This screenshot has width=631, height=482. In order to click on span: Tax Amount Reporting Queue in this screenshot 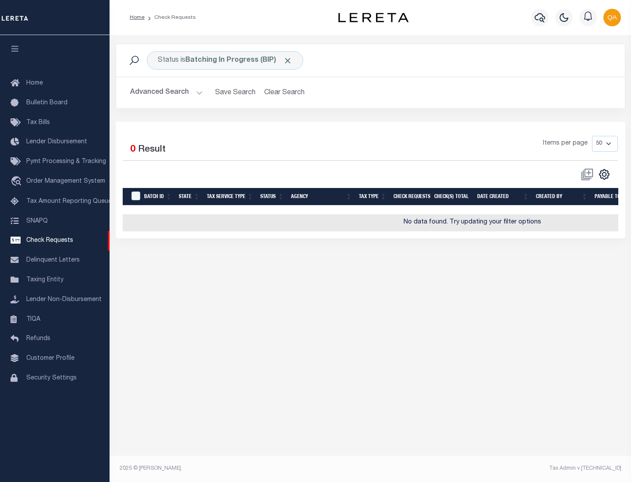, I will do `click(69, 201)`.